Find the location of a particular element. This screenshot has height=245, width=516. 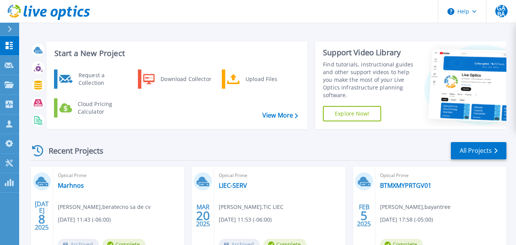

a: Cloud Pricing Calculator is located at coordinates (93, 108).